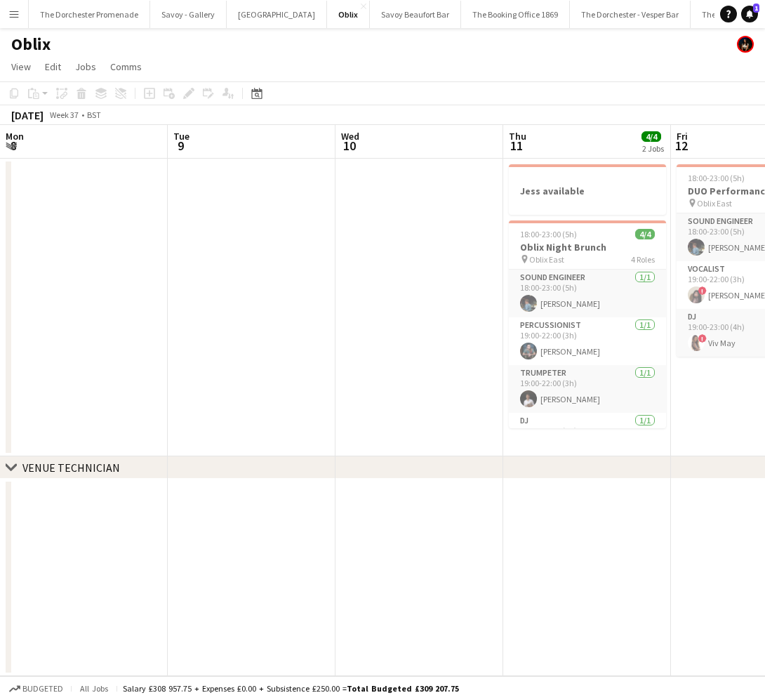 The height and width of the screenshot is (700, 765). What do you see at coordinates (126, 67) in the screenshot?
I see `span: Comms` at bounding box center [126, 67].